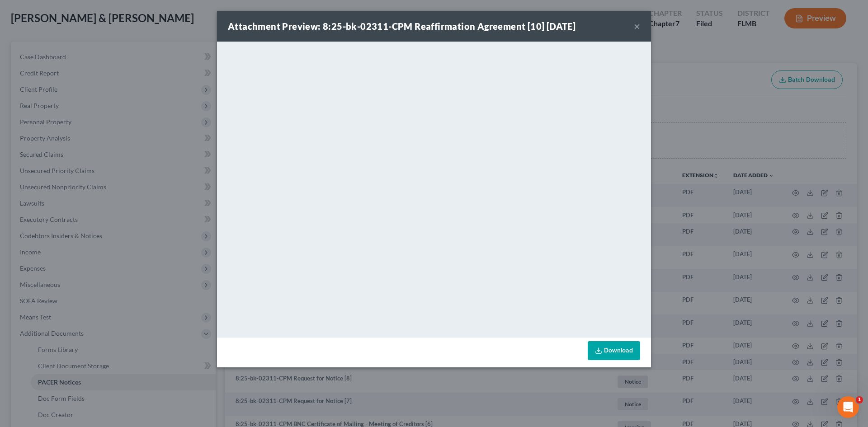 The width and height of the screenshot is (868, 427). Describe the element at coordinates (859, 400) in the screenshot. I see `span: 1` at that location.